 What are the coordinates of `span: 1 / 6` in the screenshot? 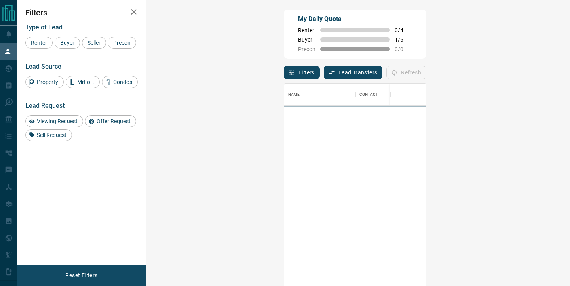 It's located at (403, 40).